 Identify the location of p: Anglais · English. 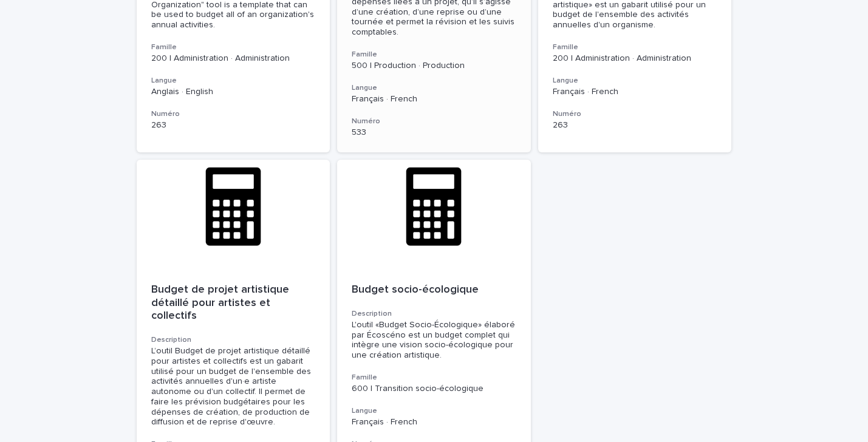
(233, 92).